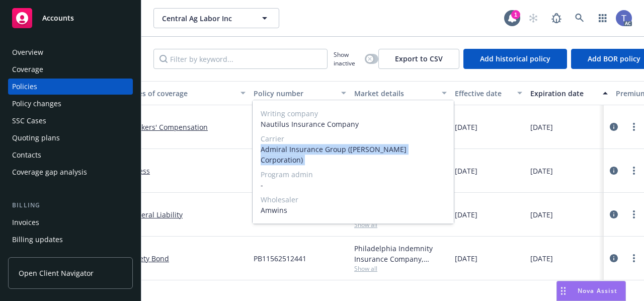 Image resolution: width=644 pixels, height=301 pixels. What do you see at coordinates (25, 87) in the screenshot?
I see `div: Policies` at bounding box center [25, 87].